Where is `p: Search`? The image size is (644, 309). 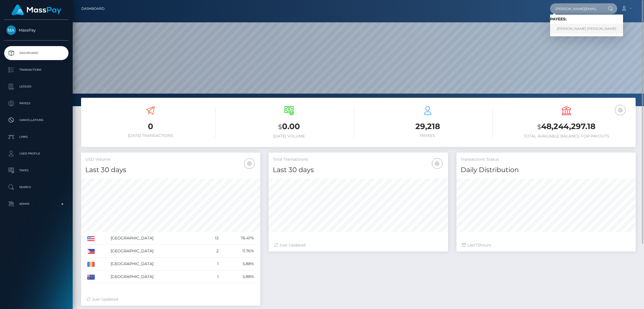
p: Search is located at coordinates (36, 187).